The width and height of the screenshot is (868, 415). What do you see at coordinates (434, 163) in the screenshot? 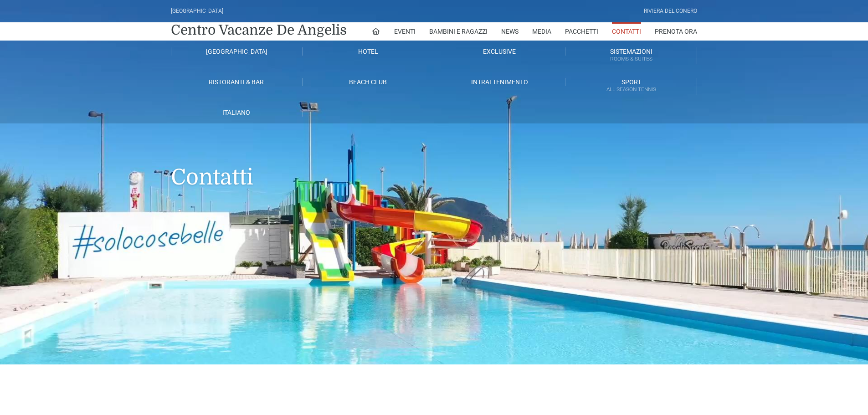
I see `h1: Contatti` at bounding box center [434, 163].